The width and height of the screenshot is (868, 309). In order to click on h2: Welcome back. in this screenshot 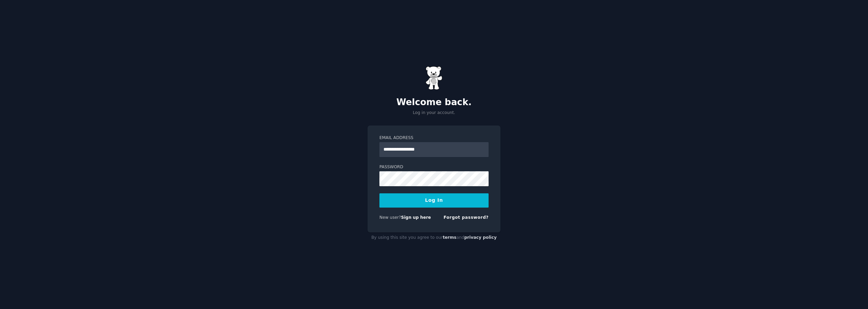, I will do `click(434, 103)`.